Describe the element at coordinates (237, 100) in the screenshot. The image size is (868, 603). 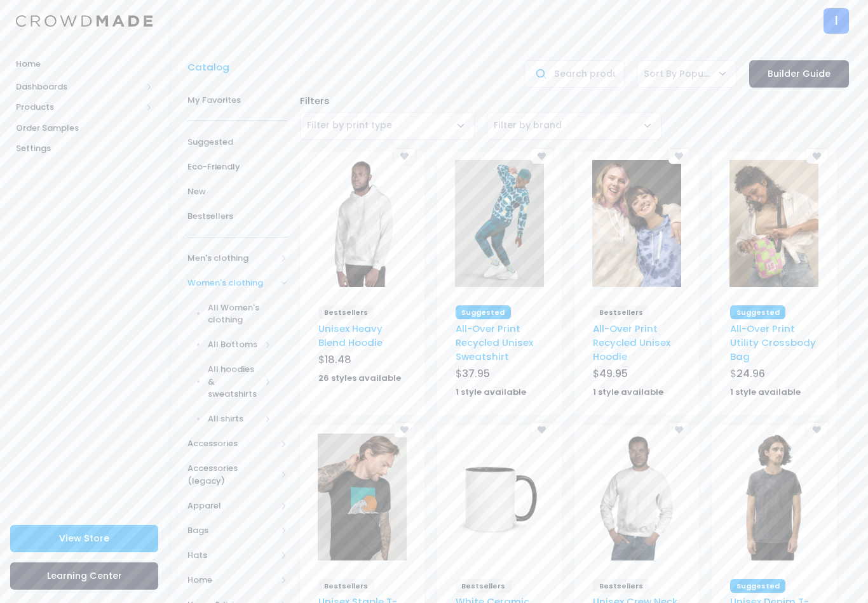
I see `a: My Favorites` at that location.